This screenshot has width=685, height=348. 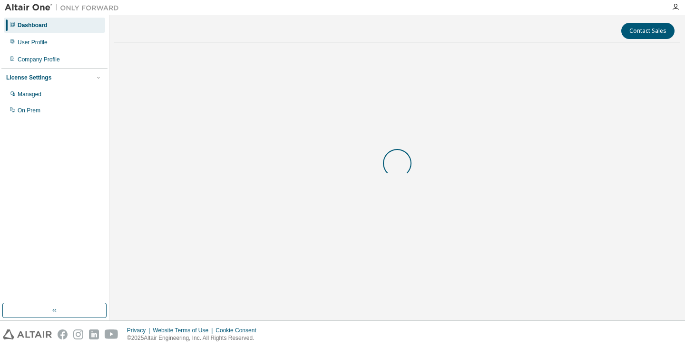 I want to click on img: facebook.svg, so click(x=62, y=334).